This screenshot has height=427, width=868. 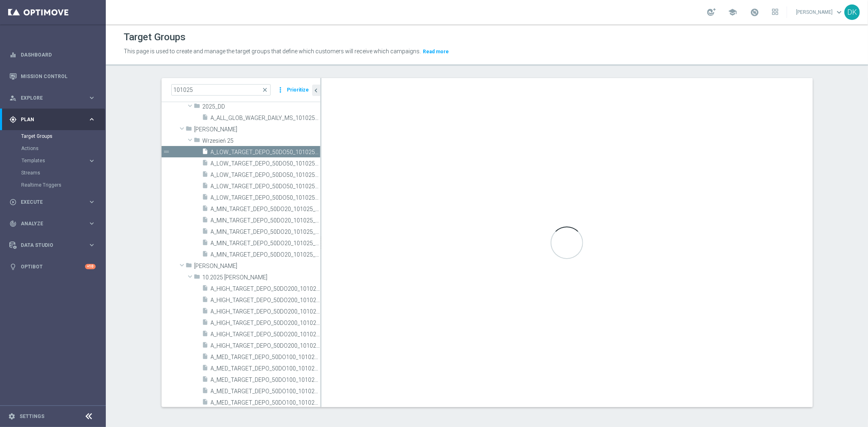 I want to click on span: A_HIGH_TARGET_DEPO_50DO200_101025_3D_MAIL, so click(x=265, y=334).